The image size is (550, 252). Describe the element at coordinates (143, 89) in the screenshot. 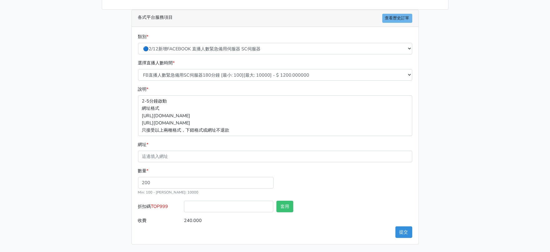

I see `label: 說明` at that location.